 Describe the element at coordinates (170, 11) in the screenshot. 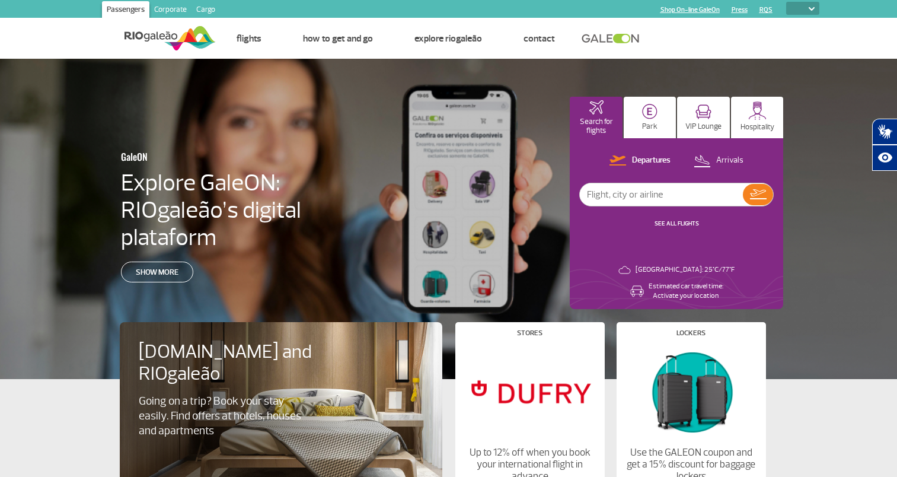

I see `a: Corporate` at that location.